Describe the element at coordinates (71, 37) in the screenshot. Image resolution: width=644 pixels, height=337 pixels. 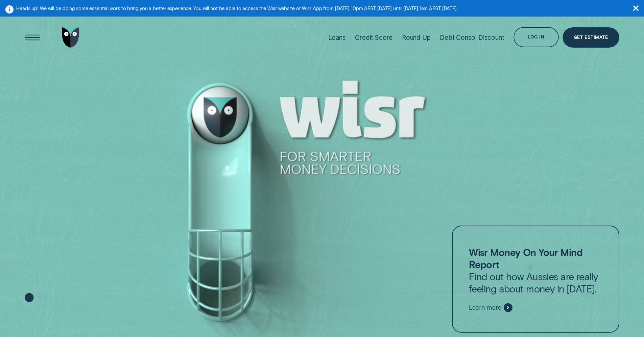
I see `a: Go to home page` at that location.